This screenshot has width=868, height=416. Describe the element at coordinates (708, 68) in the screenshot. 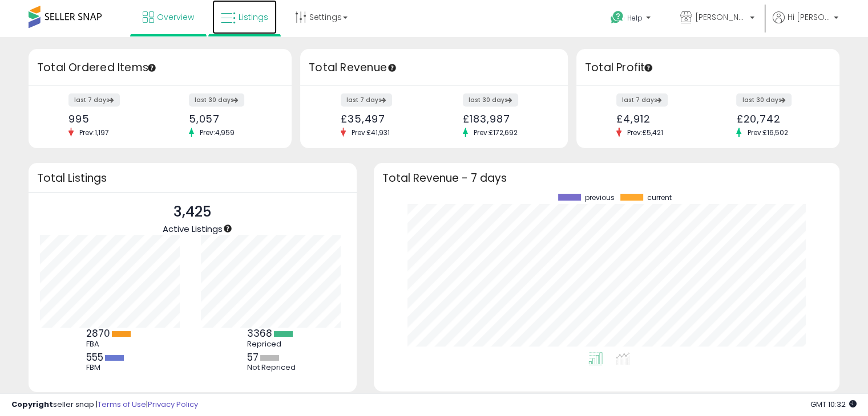

I see `h3: Total Profit` at that location.